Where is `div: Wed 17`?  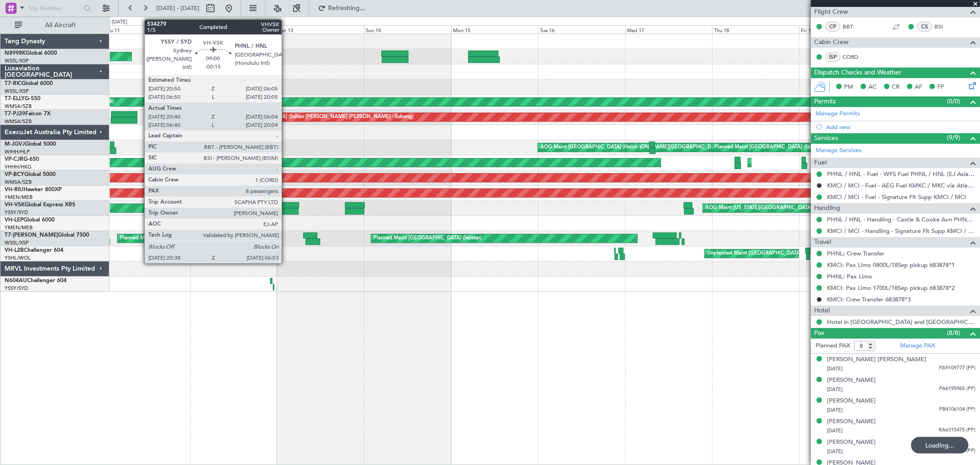 div: Wed 17 is located at coordinates (669, 29).